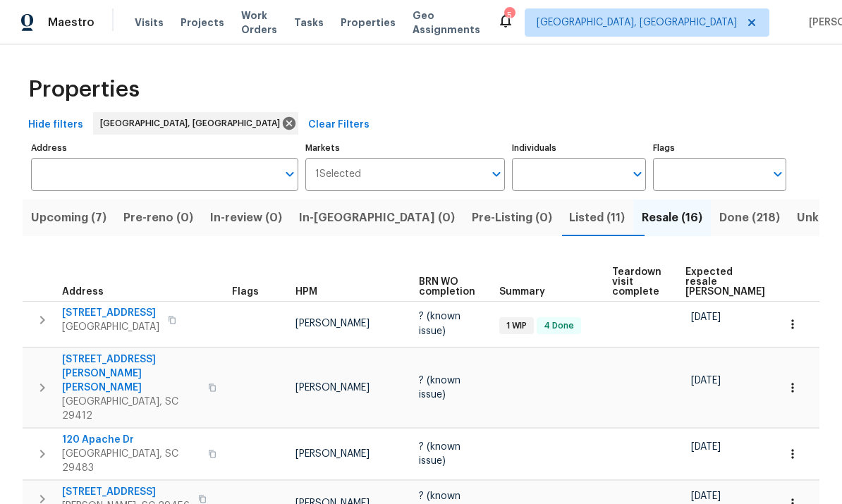 Image resolution: width=842 pixels, height=504 pixels. Describe the element at coordinates (309, 23) in the screenshot. I see `span: Tasks` at that location.